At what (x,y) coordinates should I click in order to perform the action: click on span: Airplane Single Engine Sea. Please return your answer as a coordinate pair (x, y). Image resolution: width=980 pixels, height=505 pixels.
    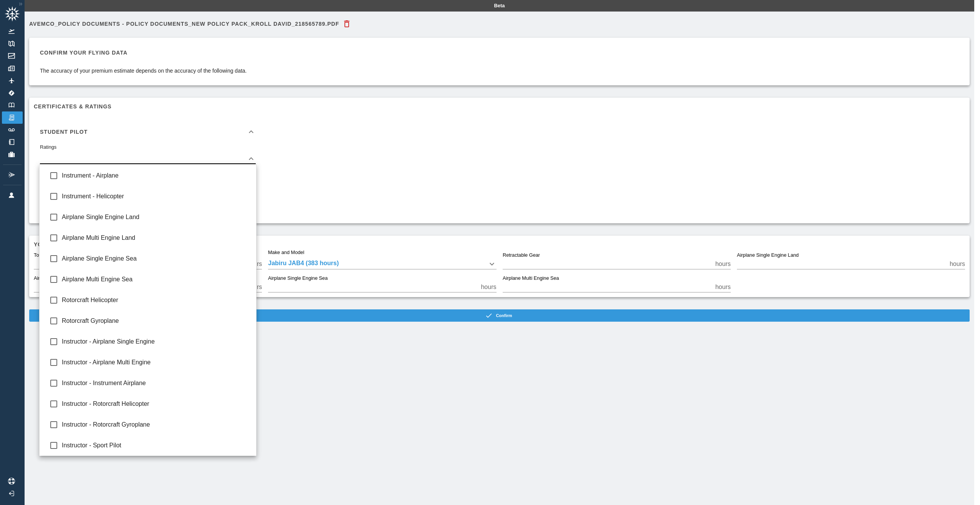
    Looking at the image, I should click on (156, 258).